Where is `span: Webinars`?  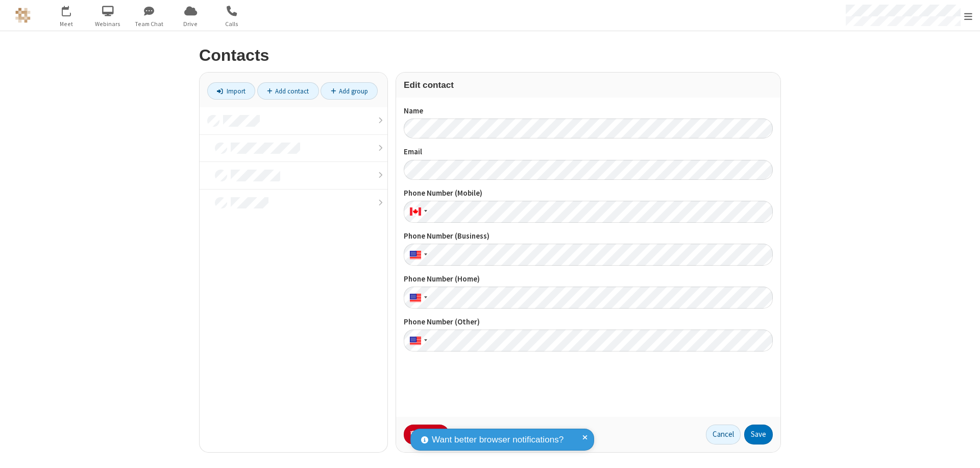
span: Webinars is located at coordinates (108, 24).